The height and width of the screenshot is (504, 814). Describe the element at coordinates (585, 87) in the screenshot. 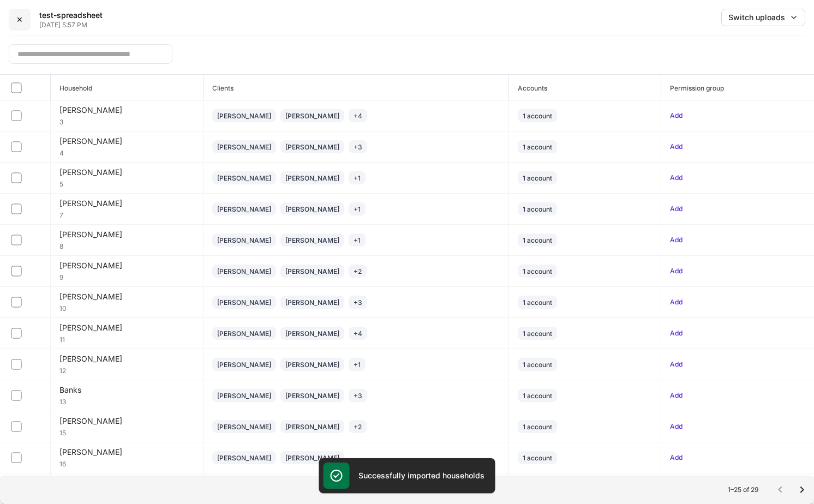

I see `span: Accounts` at that location.